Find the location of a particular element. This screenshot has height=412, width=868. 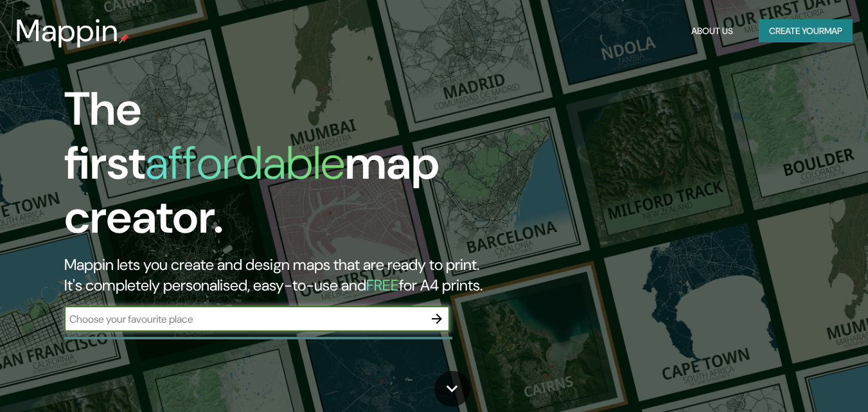

img: mappin-pin is located at coordinates (124, 38).